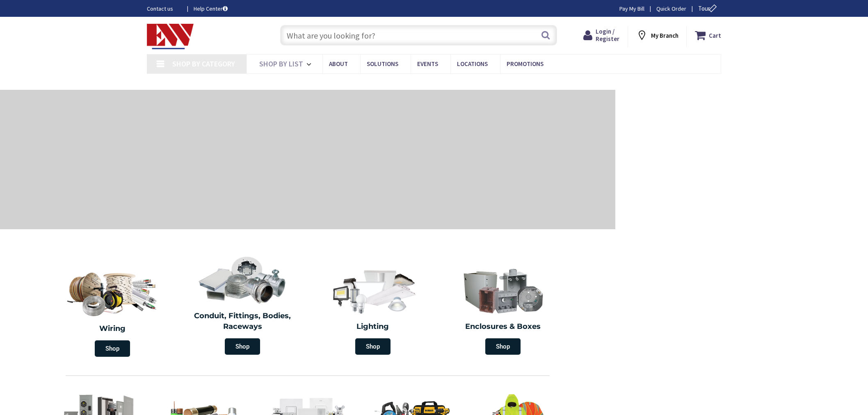 Image resolution: width=868 pixels, height=415 pixels. I want to click on span: Events, so click(427, 63).